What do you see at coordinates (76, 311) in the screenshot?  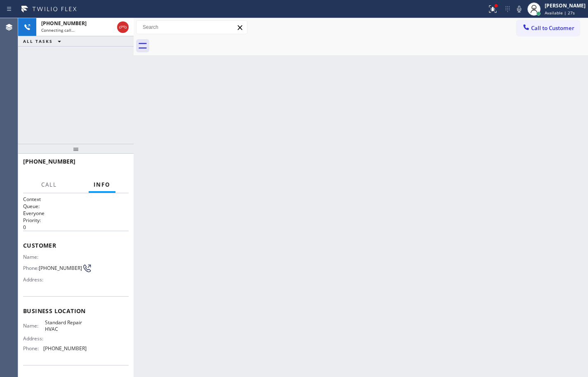 I see `span: Business location` at bounding box center [76, 311].